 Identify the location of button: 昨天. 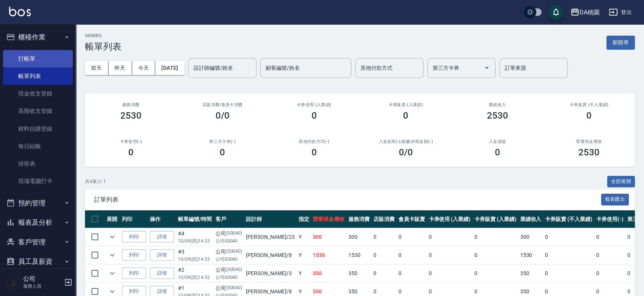
(120, 68).